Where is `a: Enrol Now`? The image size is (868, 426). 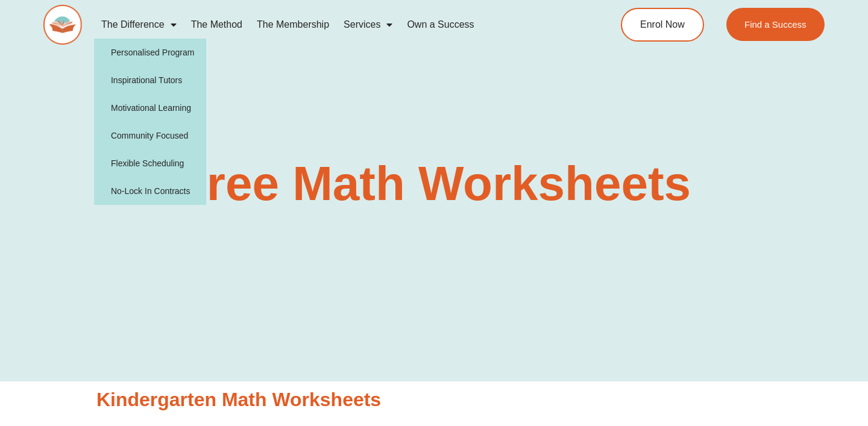
a: Enrol Now is located at coordinates (662, 25).